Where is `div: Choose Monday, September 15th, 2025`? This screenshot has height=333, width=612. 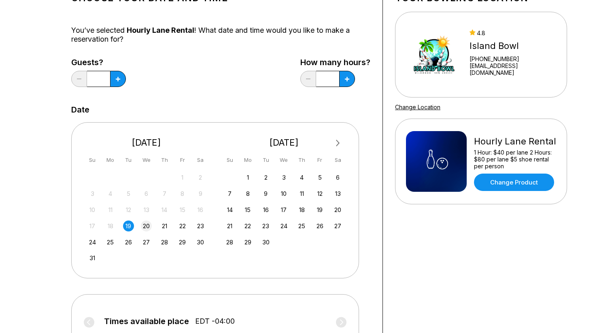 div: Choose Monday, September 15th, 2025 is located at coordinates (248, 210).